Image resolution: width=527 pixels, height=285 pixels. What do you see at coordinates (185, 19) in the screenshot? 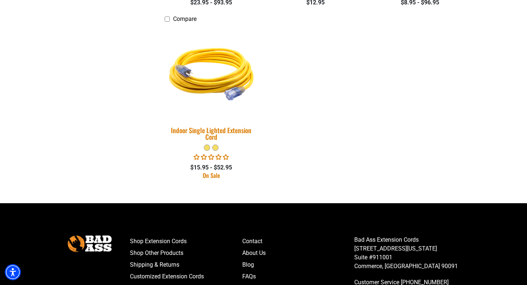
I see `span: Compare` at bounding box center [185, 19].